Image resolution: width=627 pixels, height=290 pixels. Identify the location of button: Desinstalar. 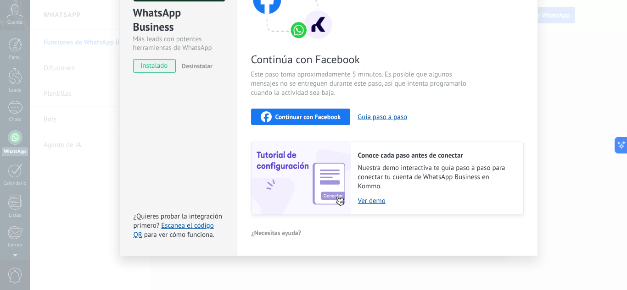
(195, 66).